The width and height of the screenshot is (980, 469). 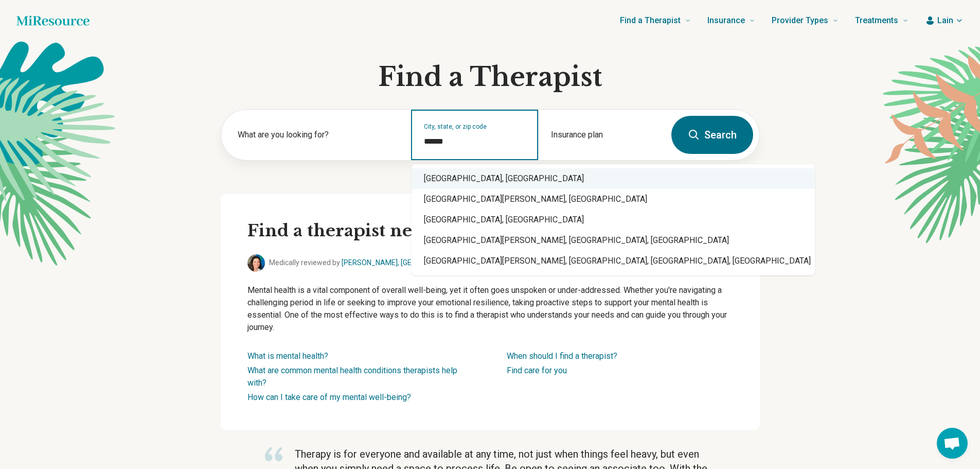 I want to click on h2: Find a therapist near you, so click(x=490, y=231).